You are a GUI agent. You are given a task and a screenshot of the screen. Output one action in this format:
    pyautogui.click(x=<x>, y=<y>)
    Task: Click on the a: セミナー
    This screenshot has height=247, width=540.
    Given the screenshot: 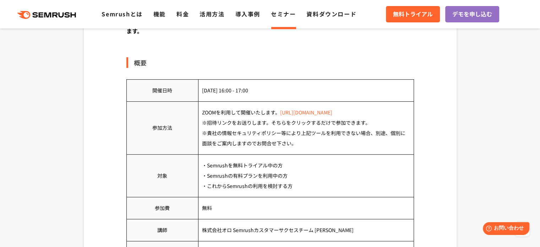 What is the action you would take?
    pyautogui.click(x=283, y=14)
    